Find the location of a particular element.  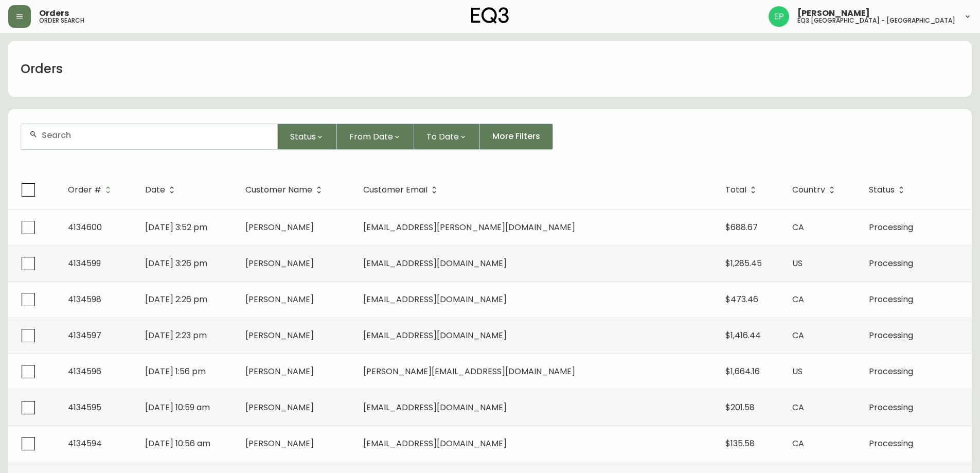

button: To Date is located at coordinates (447, 136).